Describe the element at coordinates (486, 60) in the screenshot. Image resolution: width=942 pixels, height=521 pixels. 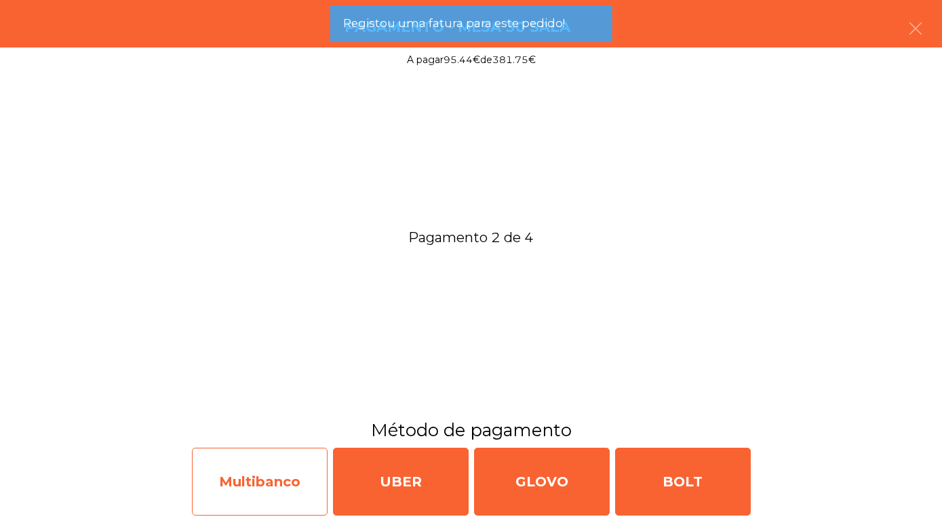
I see `span: de` at that location.